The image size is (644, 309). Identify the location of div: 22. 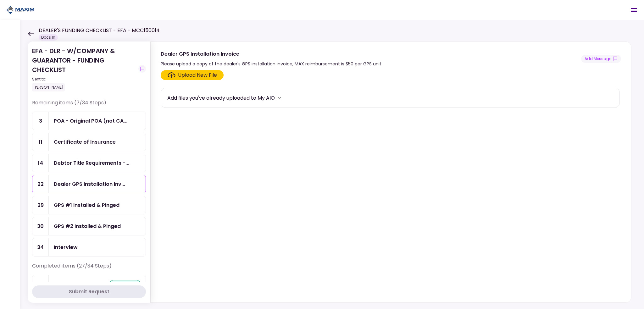
(41, 184).